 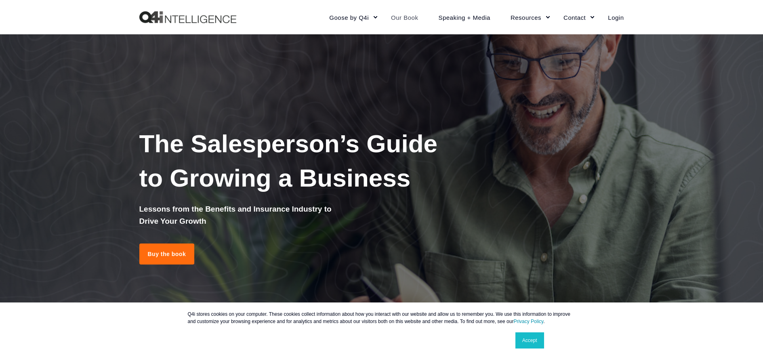 What do you see at coordinates (188, 17) in the screenshot?
I see `a: Back to Home` at bounding box center [188, 17].